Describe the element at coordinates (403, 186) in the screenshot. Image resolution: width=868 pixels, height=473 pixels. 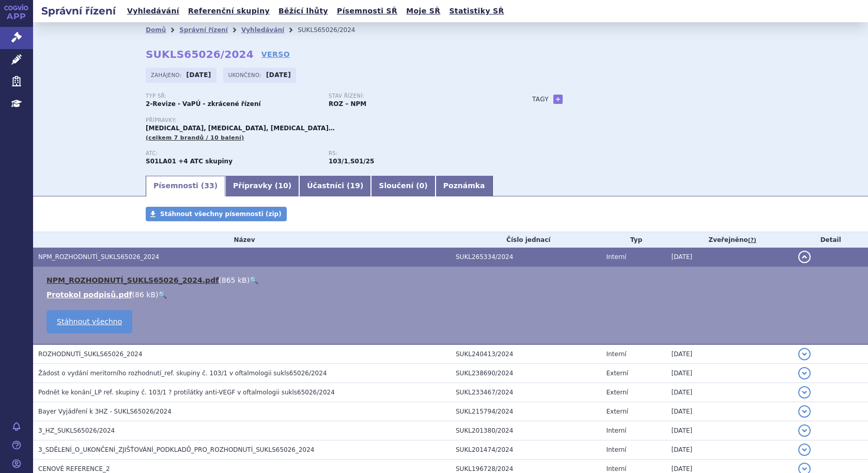
I see `a: Sloučení (0)` at that location.